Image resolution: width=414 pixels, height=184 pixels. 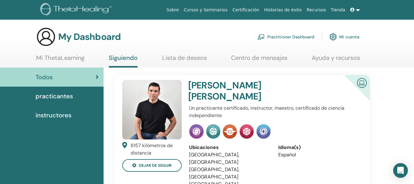 I want to click on span: practicantes, so click(x=54, y=96).